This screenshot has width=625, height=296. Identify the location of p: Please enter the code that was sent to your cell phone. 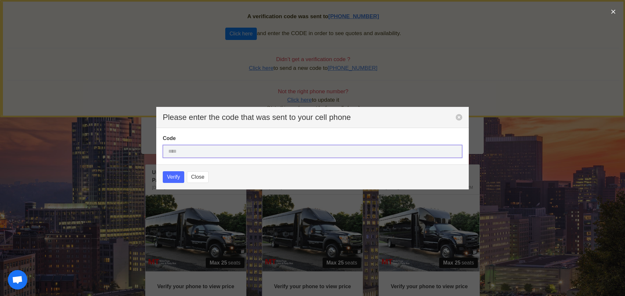
(309, 117).